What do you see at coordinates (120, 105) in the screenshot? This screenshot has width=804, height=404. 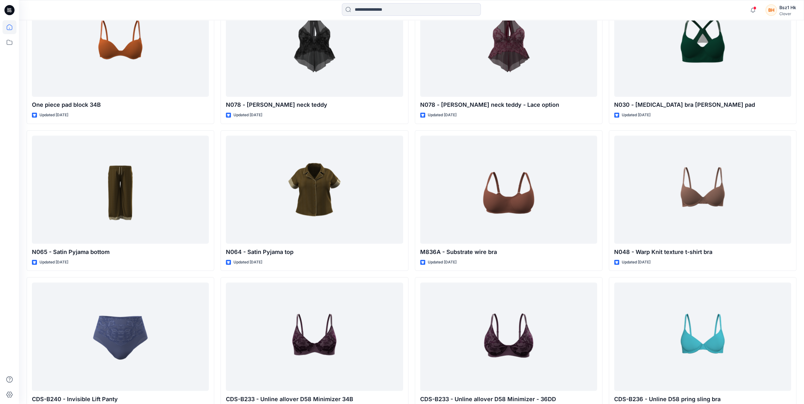 I see `p: One piece pad block 34B` at bounding box center [120, 105].